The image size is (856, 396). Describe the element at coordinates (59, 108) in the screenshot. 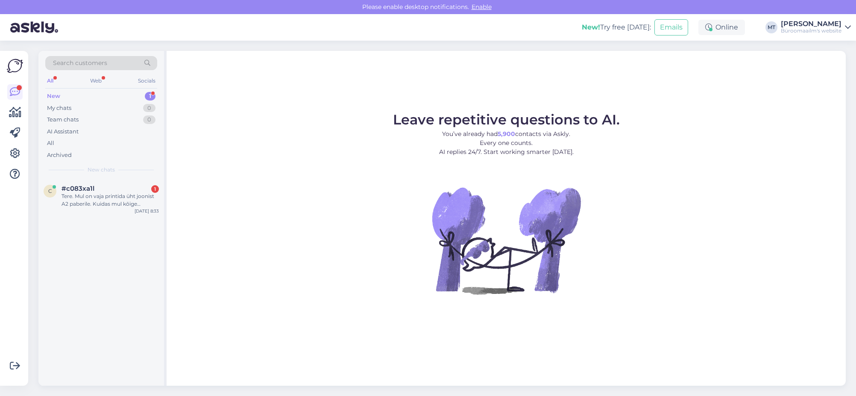

I see `div: My chats` at that location.